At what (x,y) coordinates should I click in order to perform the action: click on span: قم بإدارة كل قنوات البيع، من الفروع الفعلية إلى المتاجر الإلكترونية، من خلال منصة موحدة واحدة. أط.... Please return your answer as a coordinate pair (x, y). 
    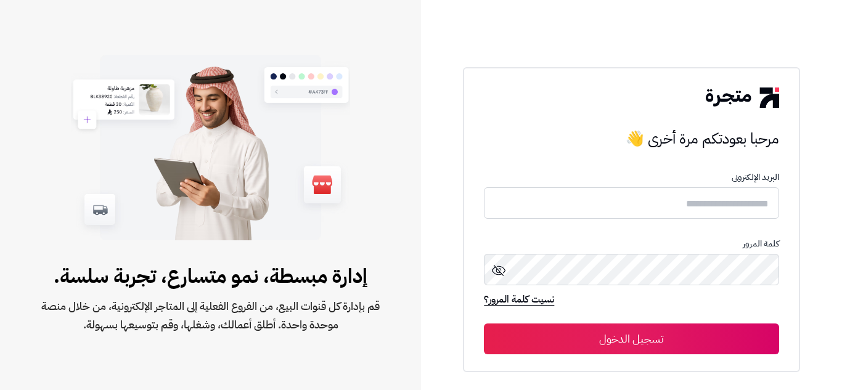
    Looking at the image, I should click on (210, 316).